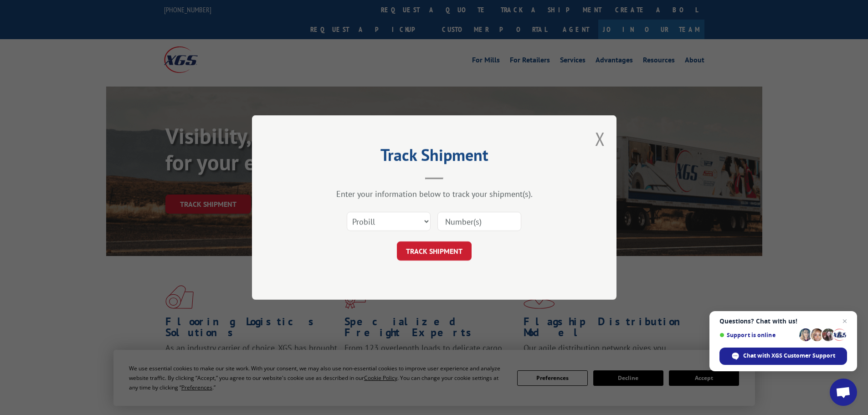 This screenshot has height=415, width=868. I want to click on span: Support is online, so click(758, 334).